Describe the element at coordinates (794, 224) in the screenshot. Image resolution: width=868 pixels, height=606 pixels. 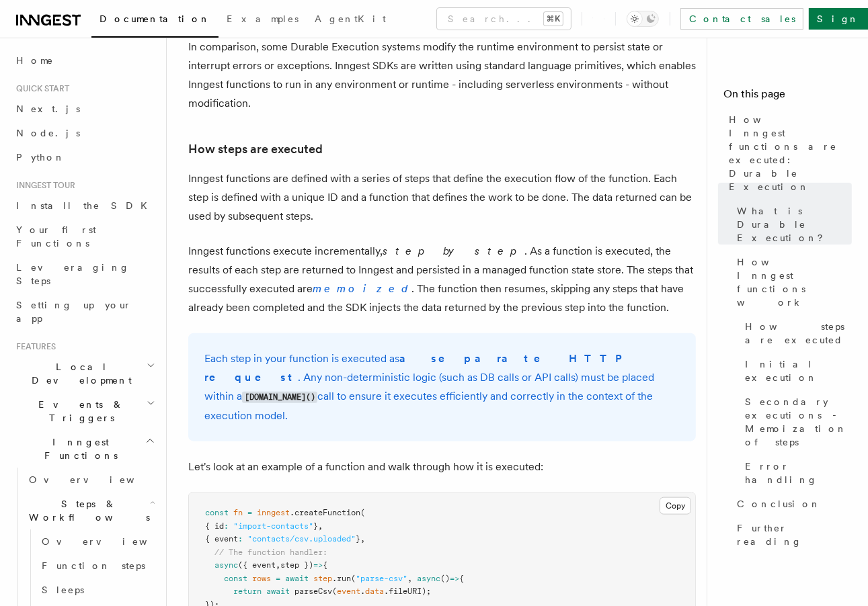
I see `span: What is Durable Execution?` at that location.